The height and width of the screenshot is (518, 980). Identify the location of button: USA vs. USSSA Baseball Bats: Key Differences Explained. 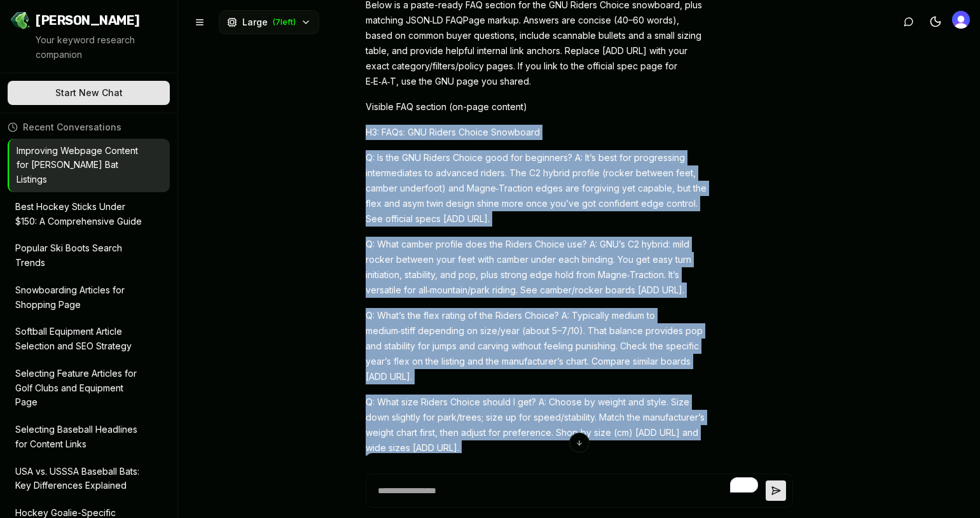
(88, 479).